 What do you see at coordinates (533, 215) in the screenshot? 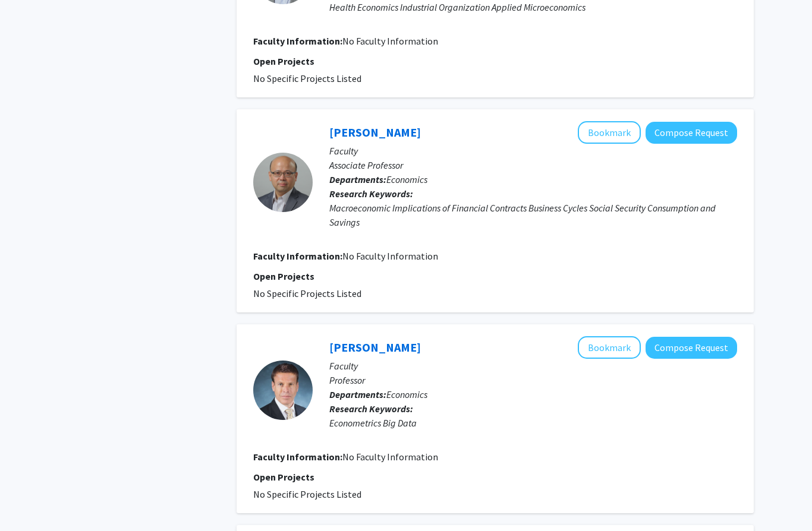
I see `div: Macroeconomic Implications of Financial Contracts Business Cycles Social Security Consumption and...` at bounding box center [533, 215].